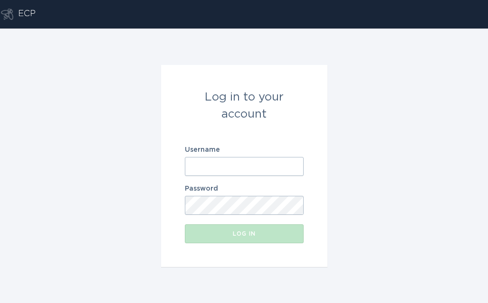  What do you see at coordinates (244, 234) in the screenshot?
I see `button: Log in` at bounding box center [244, 234].